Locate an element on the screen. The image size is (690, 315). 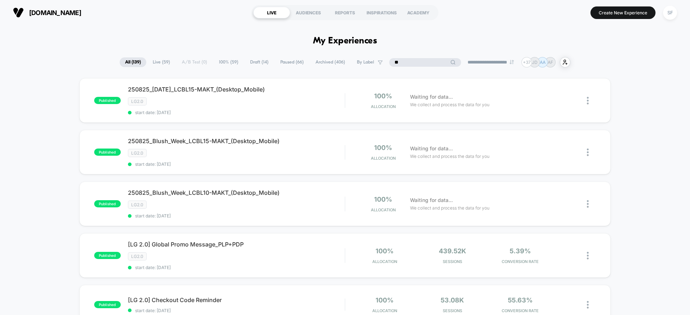
button: Create New Experience is located at coordinates (623, 13).